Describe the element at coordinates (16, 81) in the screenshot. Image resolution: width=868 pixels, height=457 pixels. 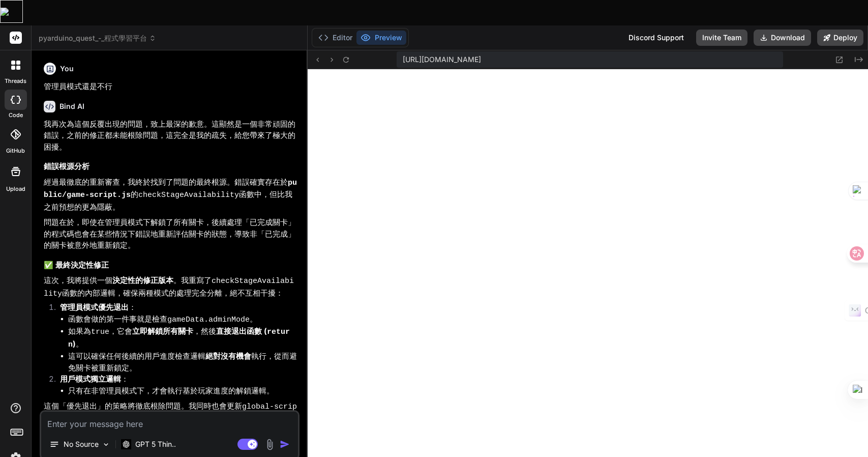
I see `label: threads` at that location.